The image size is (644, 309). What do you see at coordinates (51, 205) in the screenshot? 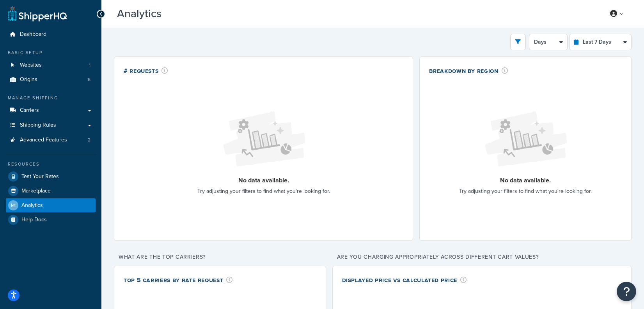
I see `a: Analytics` at bounding box center [51, 205].